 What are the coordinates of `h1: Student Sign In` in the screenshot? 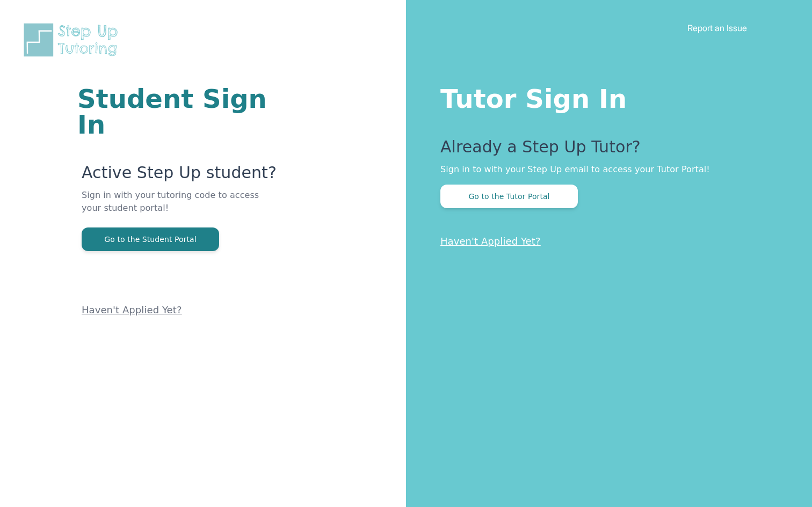 It's located at (177, 112).